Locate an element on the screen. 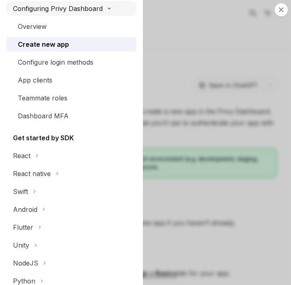  a: Configure login methods is located at coordinates (72, 62).